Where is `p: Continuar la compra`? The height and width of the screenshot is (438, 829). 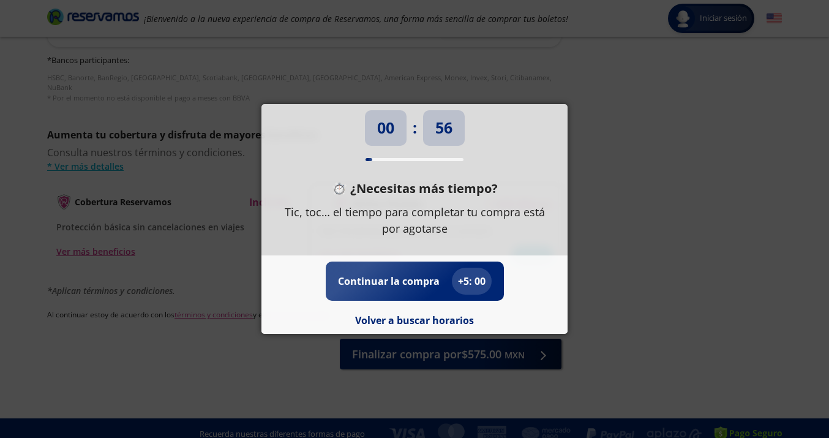
p: Continuar la compra is located at coordinates (389, 281).